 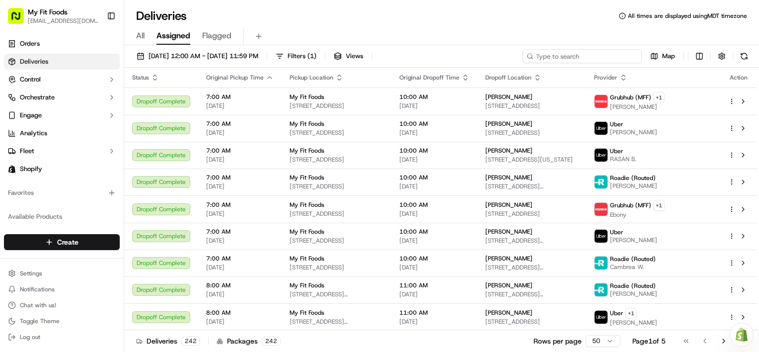 I want to click on span: Knowledge Base, so click(x=48, y=149).